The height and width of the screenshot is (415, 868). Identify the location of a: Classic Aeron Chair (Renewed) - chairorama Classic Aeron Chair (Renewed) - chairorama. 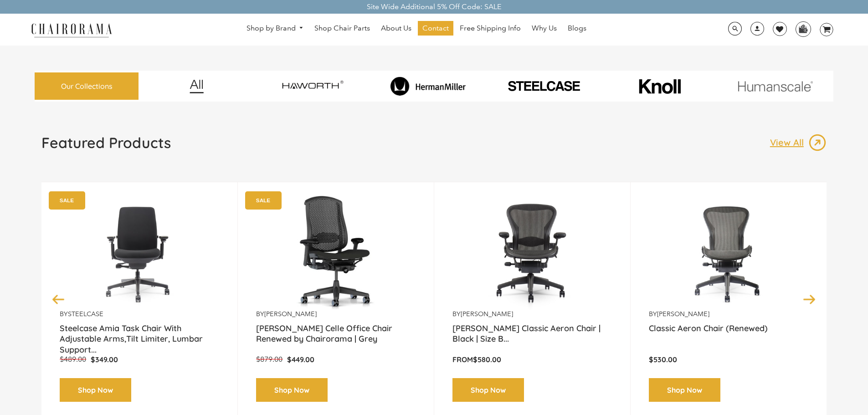
(729, 253).